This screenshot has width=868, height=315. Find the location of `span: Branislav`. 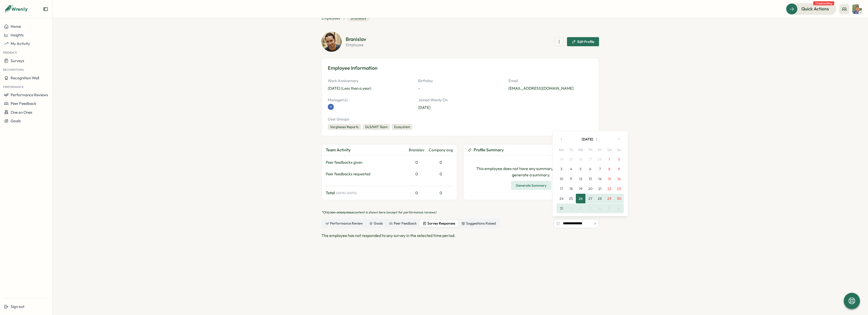

span: Branislav is located at coordinates (359, 18).